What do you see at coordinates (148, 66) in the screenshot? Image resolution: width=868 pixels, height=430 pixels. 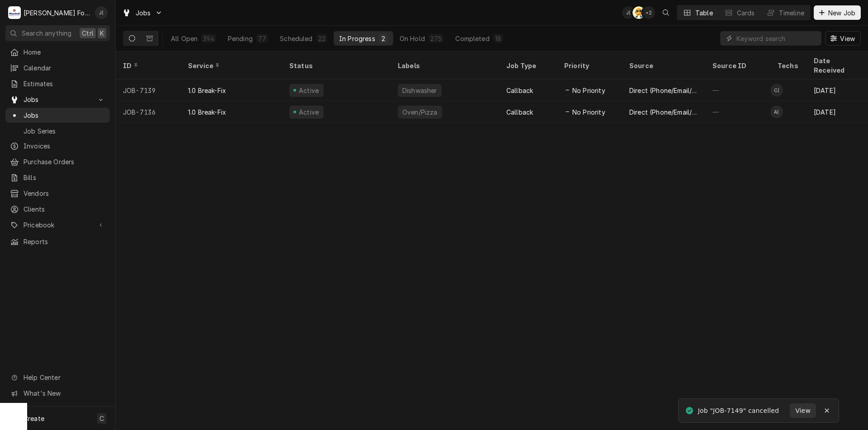 I see `div: ID` at bounding box center [148, 66].